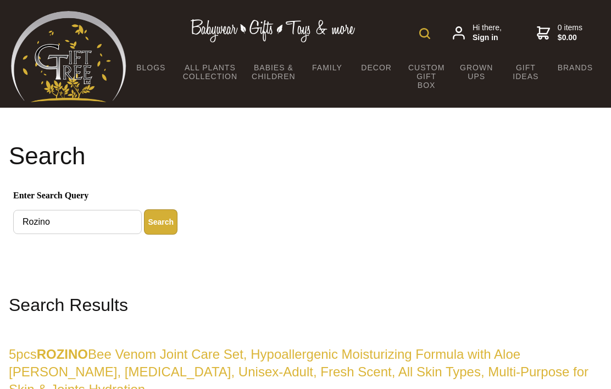  I want to click on h1: Search, so click(306, 156).